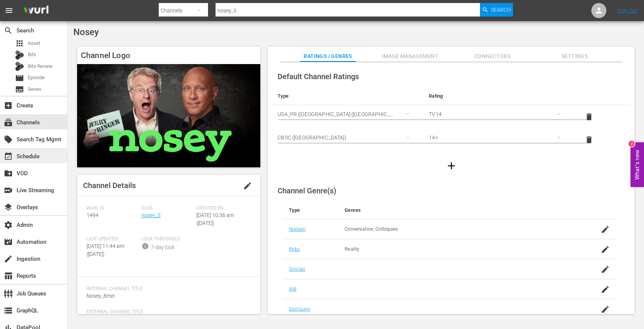  Describe the element at coordinates (163, 247) in the screenshot. I see `div: 7-day lock` at that location.